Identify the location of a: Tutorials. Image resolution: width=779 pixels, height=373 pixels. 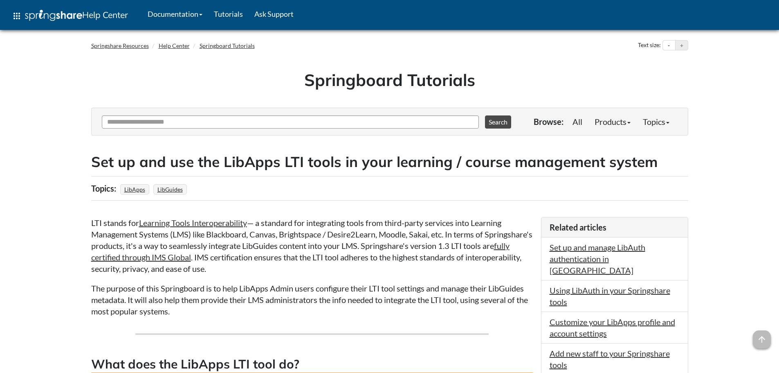
(228, 14).